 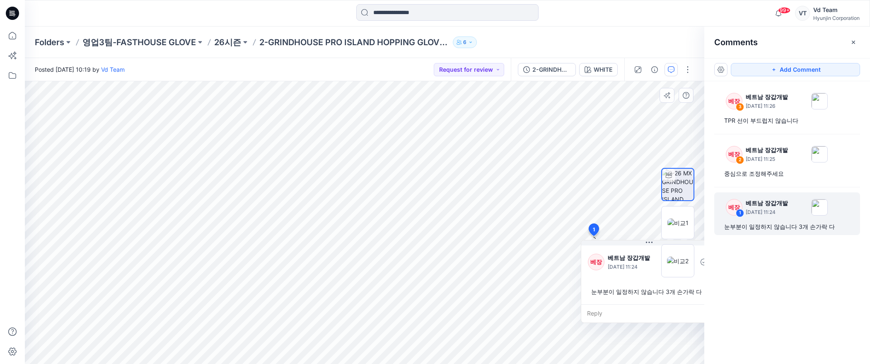 What do you see at coordinates (113, 69) in the screenshot?
I see `a: Vd Team` at bounding box center [113, 69].